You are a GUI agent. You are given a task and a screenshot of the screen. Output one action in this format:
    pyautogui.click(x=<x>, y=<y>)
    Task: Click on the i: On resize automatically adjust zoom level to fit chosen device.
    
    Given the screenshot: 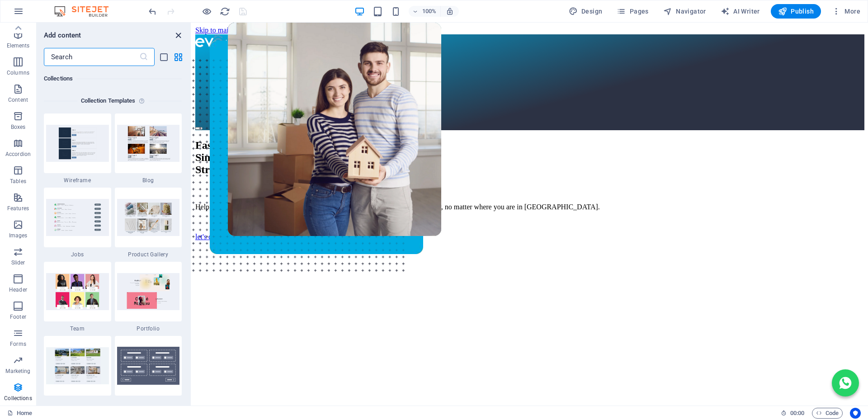 What is the action you would take?
    pyautogui.click(x=450, y=11)
    